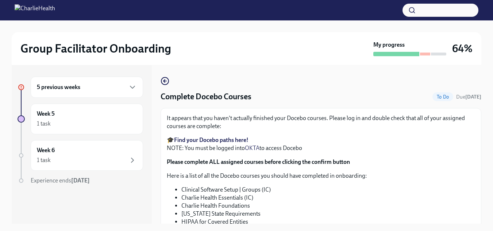 The image size is (493, 231). I want to click on span: To Do, so click(443, 97).